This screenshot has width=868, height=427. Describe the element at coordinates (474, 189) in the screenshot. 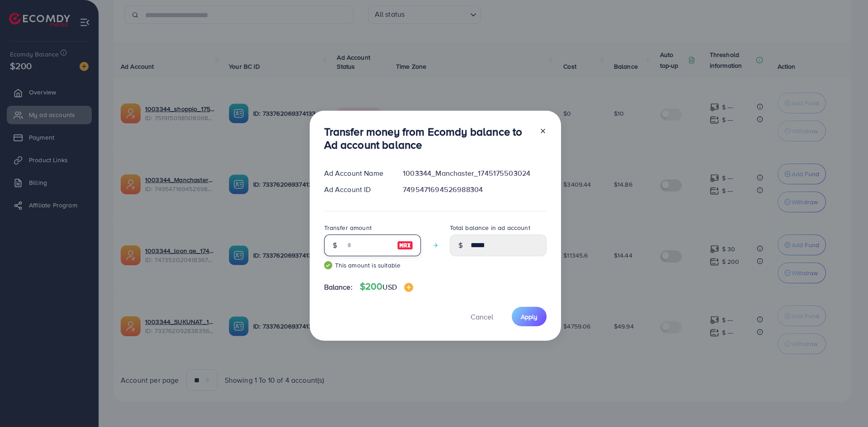

I see `div: 7495471694526988304` at that location.